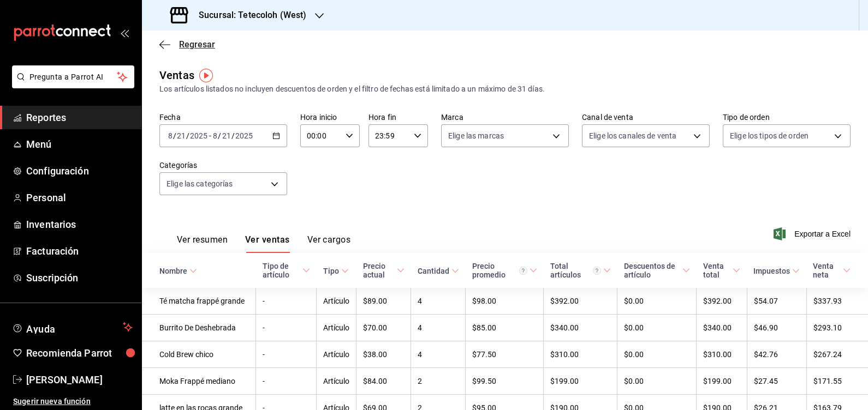  Describe the element at coordinates (79, 171) in the screenshot. I see `span: Configuración` at that location.